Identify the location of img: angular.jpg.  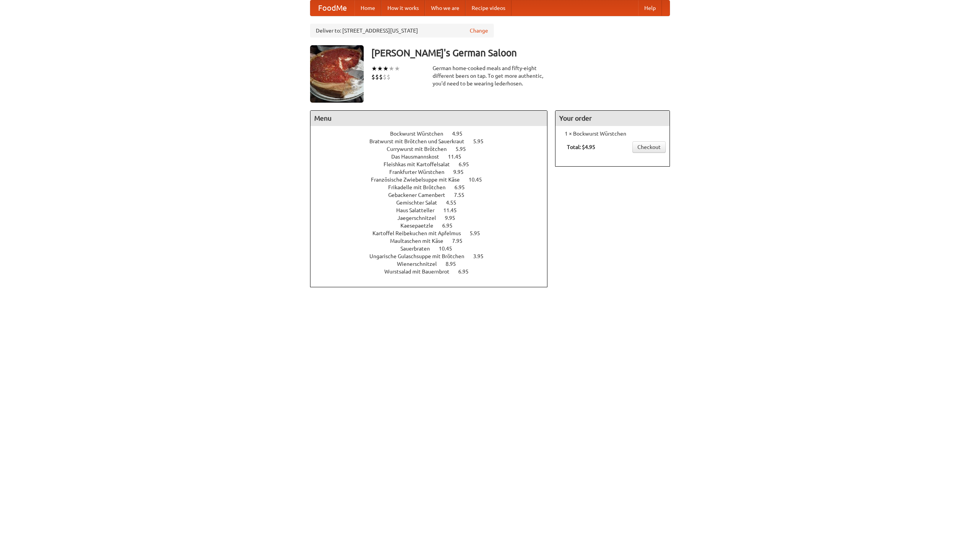
(337, 74).